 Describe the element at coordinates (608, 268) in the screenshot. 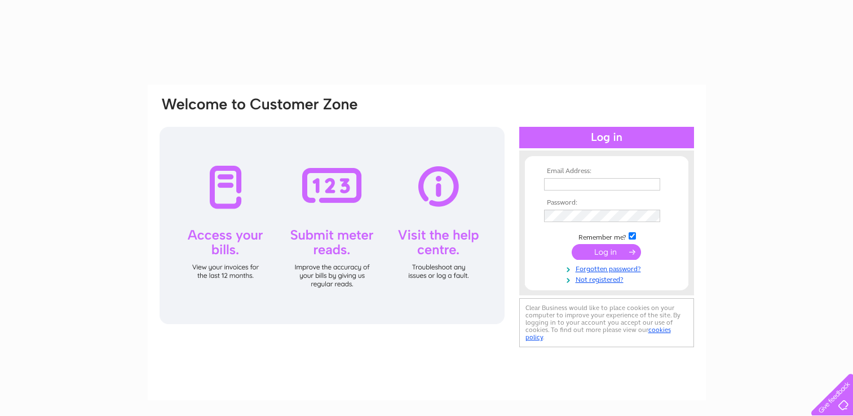

I see `a: Forgotten password?` at that location.